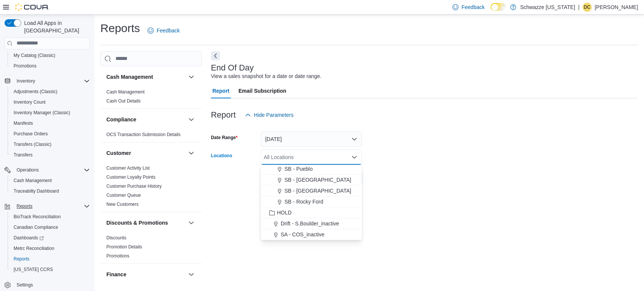  What do you see at coordinates (311, 201) in the screenshot?
I see `button: SB - Rocky Ford` at bounding box center [311, 201].